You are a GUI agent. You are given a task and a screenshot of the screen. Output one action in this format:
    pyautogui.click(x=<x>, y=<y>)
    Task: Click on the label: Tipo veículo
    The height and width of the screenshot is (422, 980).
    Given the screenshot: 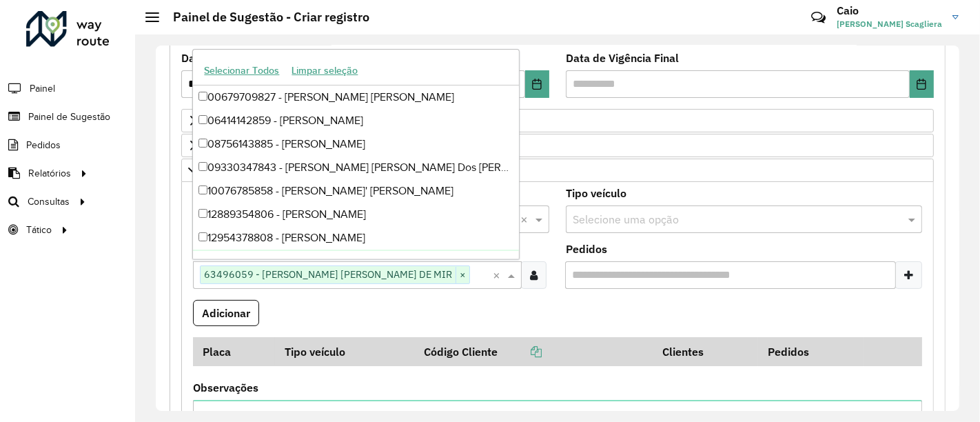 What is the action you would take?
    pyautogui.click(x=597, y=193)
    